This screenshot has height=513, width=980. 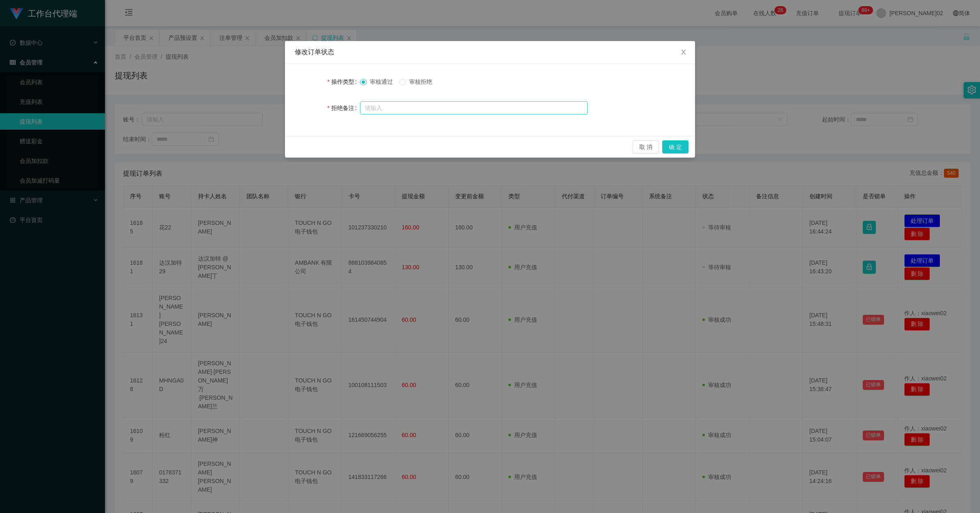 What do you see at coordinates (646, 147) in the screenshot?
I see `button: 取 消` at bounding box center [646, 147].